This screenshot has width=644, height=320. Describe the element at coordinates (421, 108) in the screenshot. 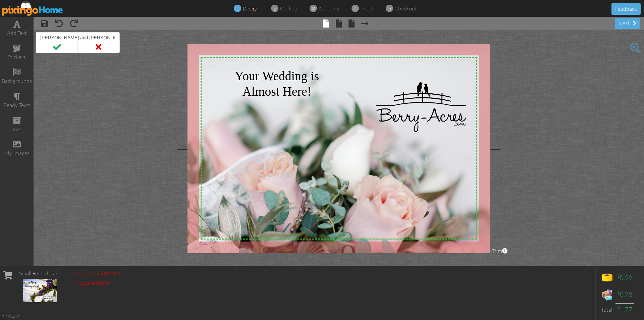

I see `img: 20190305-000632-54f02704-1000.png` at that location.